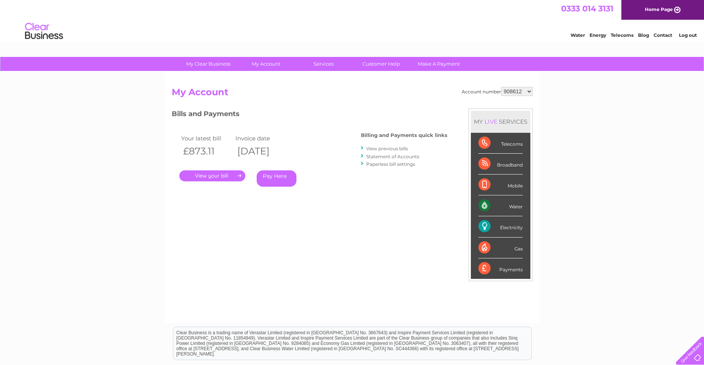 This screenshot has height=365, width=704. What do you see at coordinates (491, 121) in the screenshot?
I see `div: LIVE` at bounding box center [491, 121].